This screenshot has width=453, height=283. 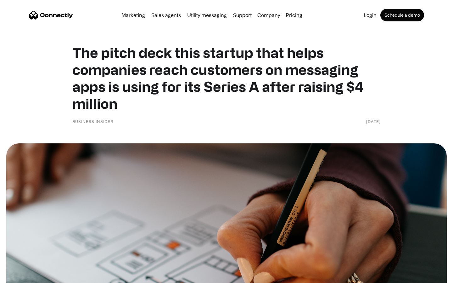 What do you see at coordinates (242, 15) in the screenshot?
I see `a: Support` at bounding box center [242, 15].